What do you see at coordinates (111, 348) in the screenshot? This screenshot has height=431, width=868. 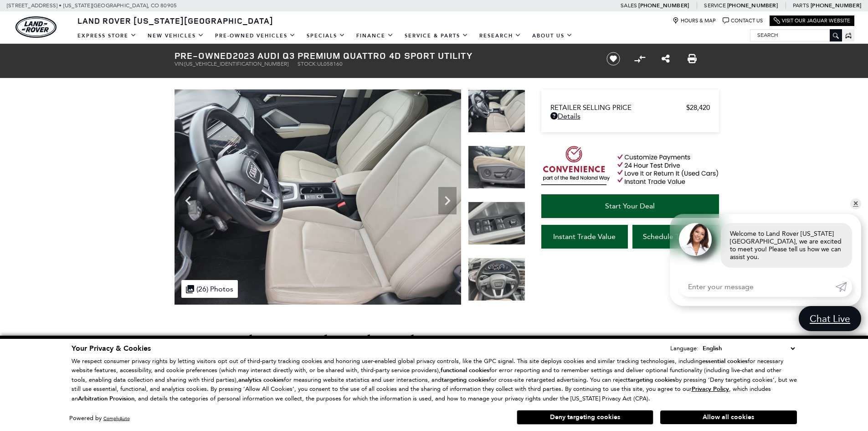 I see `span: Your Privacy & Cookies` at bounding box center [111, 348].